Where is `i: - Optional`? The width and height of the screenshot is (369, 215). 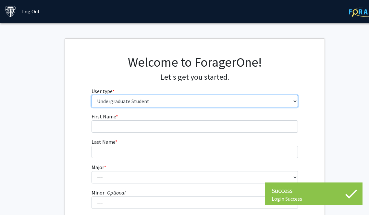 i: - Optional is located at coordinates (115, 192).